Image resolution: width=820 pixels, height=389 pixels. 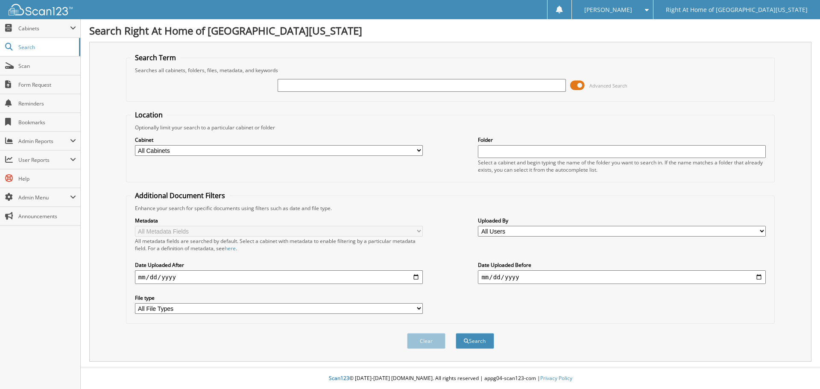 What do you see at coordinates (279, 140) in the screenshot?
I see `label: Cabinet` at bounding box center [279, 140].